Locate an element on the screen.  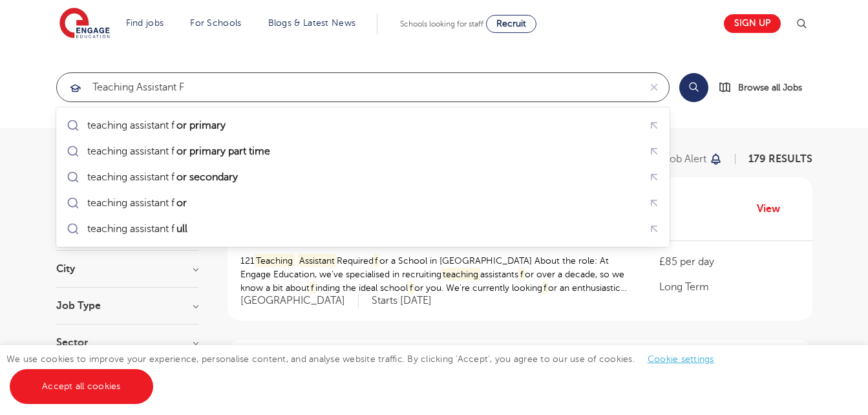
mark: teaching is located at coordinates (460, 275).